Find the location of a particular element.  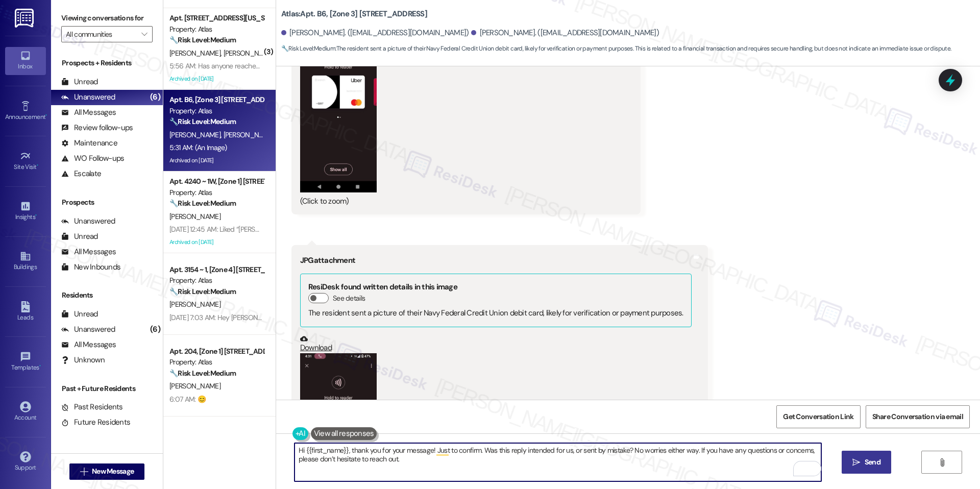

div: Maintenance is located at coordinates (89, 143).